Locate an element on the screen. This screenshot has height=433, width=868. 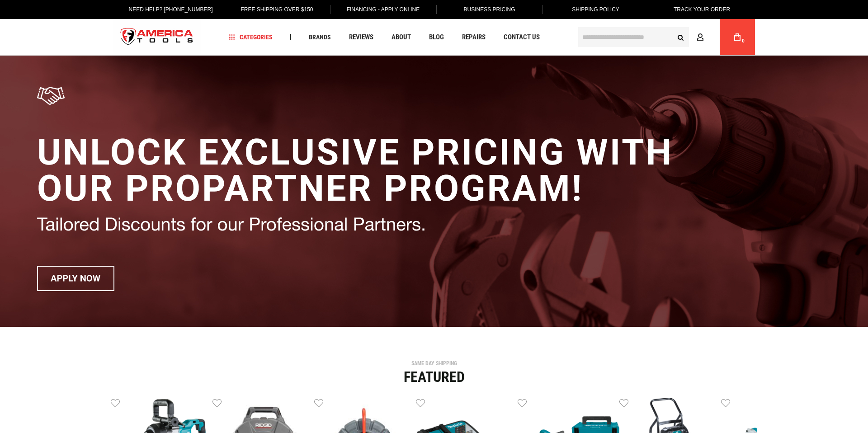
span: Categories is located at coordinates (251, 37).